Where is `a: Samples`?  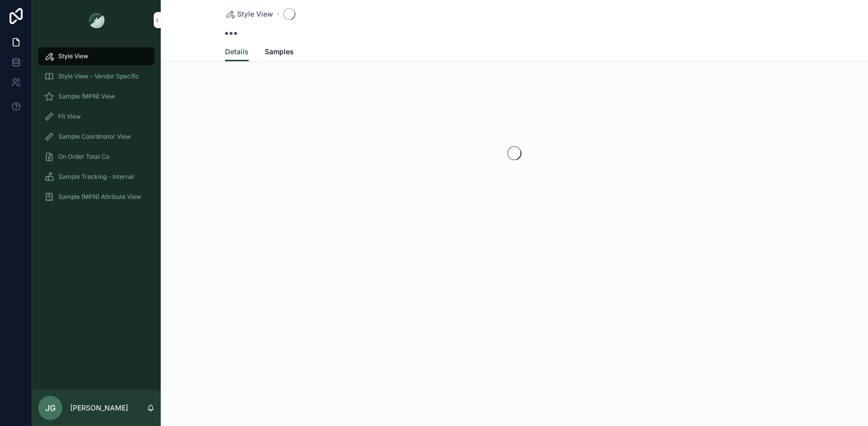 a: Samples is located at coordinates (279, 53).